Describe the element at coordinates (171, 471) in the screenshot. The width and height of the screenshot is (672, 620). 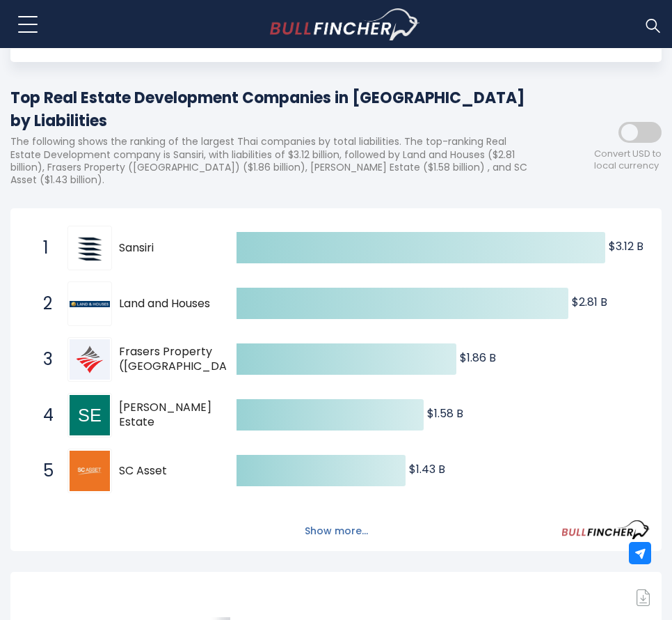
I see `span: SC Asset` at that location.